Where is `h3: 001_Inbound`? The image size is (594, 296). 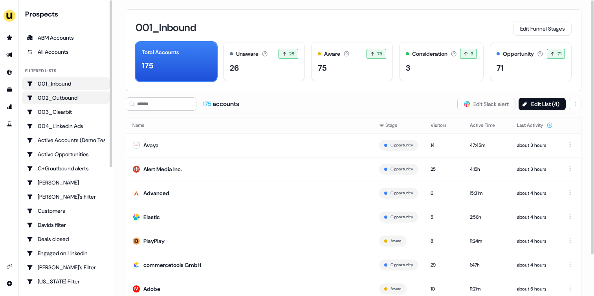
h3: 001_Inbound is located at coordinates (166, 27).